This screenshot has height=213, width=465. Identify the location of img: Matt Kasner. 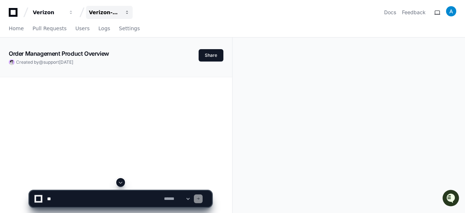
(13, 96).